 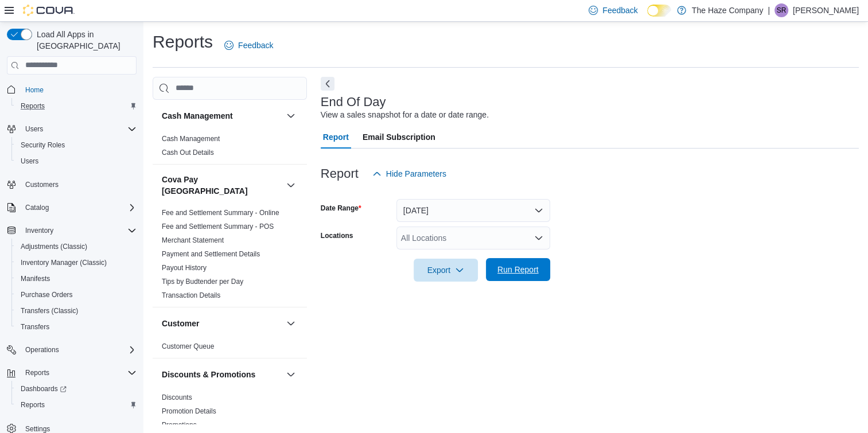 I want to click on a: Fee and Settlement Summary - POS, so click(x=217, y=227).